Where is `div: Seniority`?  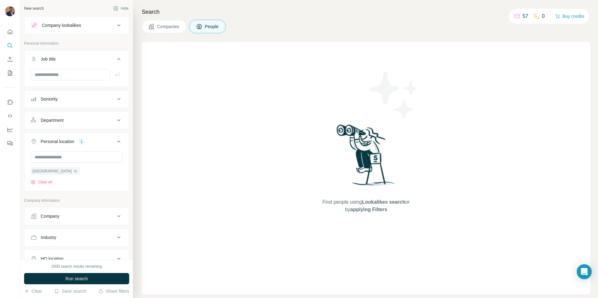 div: Seniority is located at coordinates (49, 99).